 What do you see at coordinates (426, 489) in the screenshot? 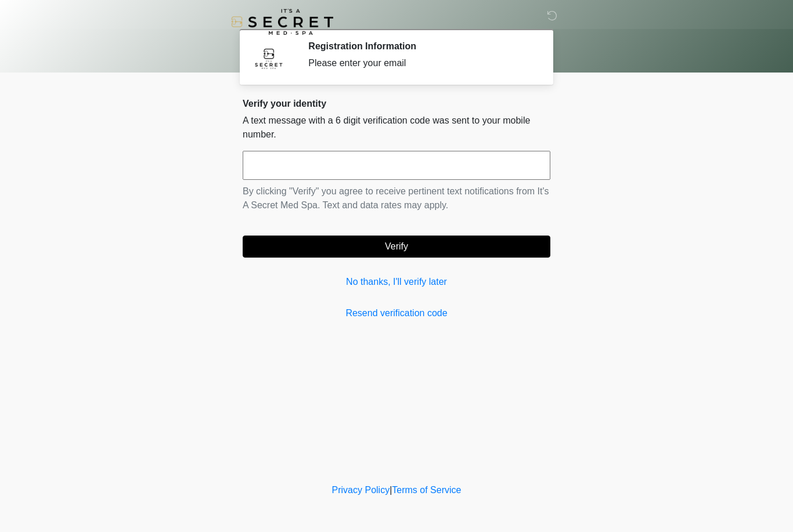
I see `a: Terms of Service` at bounding box center [426, 489].